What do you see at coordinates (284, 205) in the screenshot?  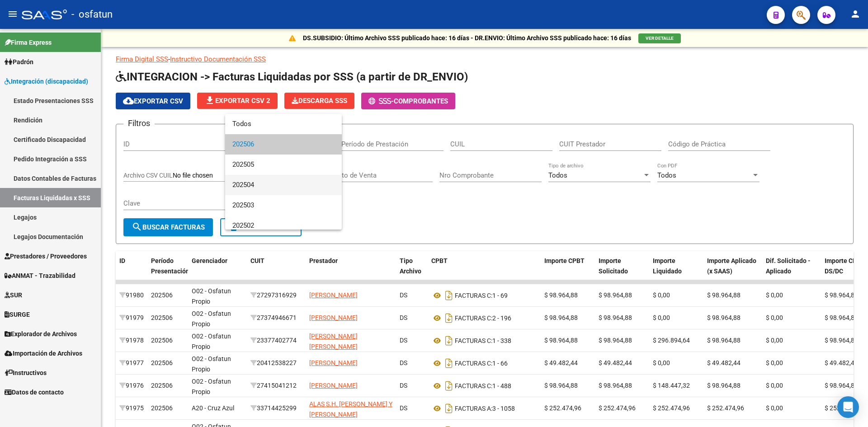 I see `span: 202503` at bounding box center [284, 205].